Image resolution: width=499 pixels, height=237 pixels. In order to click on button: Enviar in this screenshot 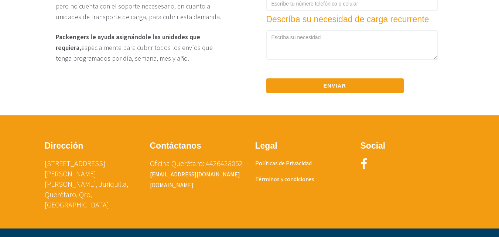, I will do `click(335, 86)`.